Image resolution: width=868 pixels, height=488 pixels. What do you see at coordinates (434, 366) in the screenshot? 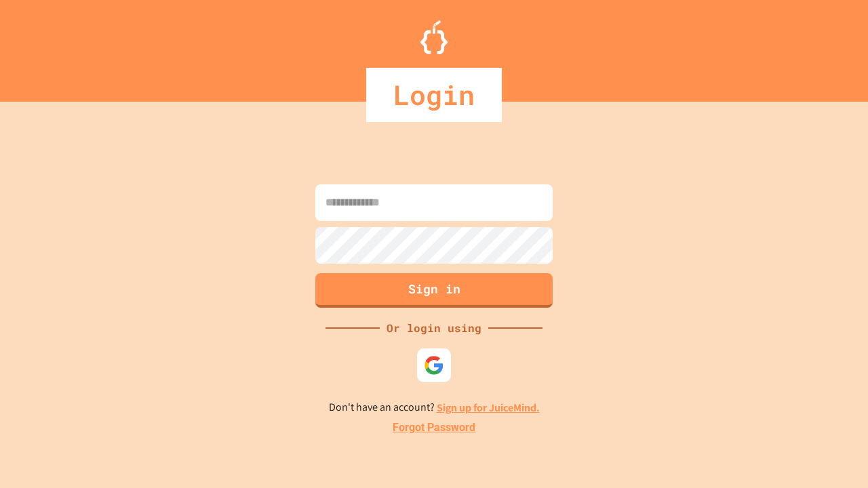
I see `img: google-icon.svg` at bounding box center [434, 366].